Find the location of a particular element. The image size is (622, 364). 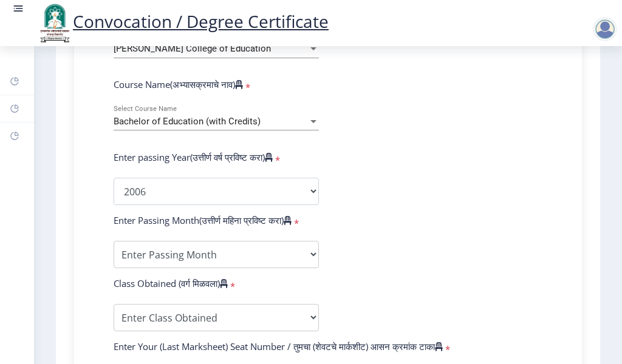

label: Enter Your (Last Marksheet) Seat Number / तुमचा (शेवटचे मार्कशीट) आसन क्रमांक टाका is located at coordinates (278, 346).